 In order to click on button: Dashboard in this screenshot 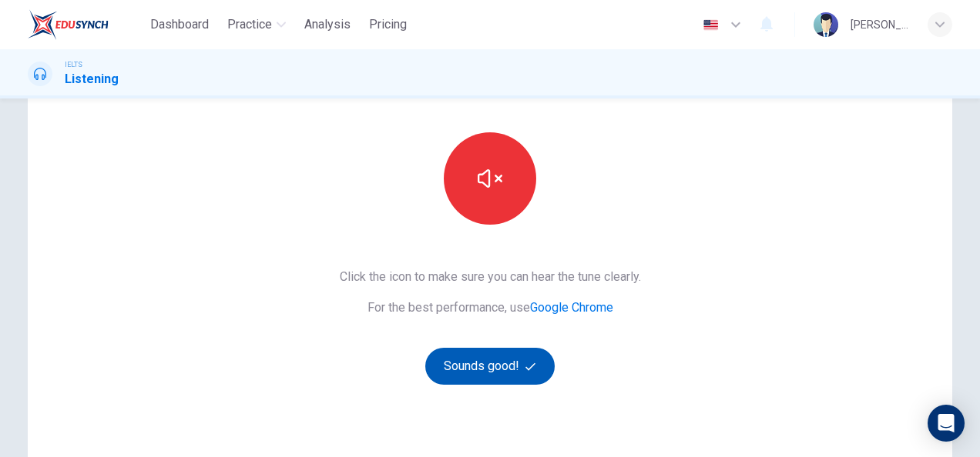, I will do `click(180, 25)`.